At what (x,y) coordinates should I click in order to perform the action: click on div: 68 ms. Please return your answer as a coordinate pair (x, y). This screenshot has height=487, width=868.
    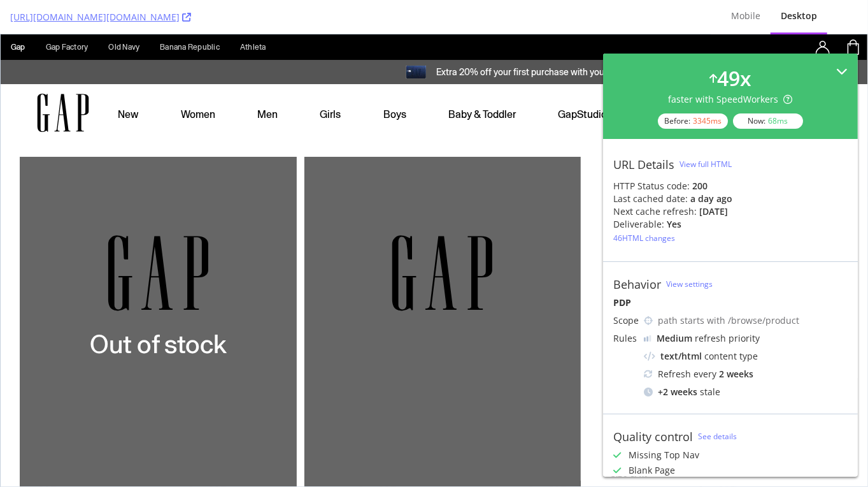
    Looking at the image, I should click on (778, 120).